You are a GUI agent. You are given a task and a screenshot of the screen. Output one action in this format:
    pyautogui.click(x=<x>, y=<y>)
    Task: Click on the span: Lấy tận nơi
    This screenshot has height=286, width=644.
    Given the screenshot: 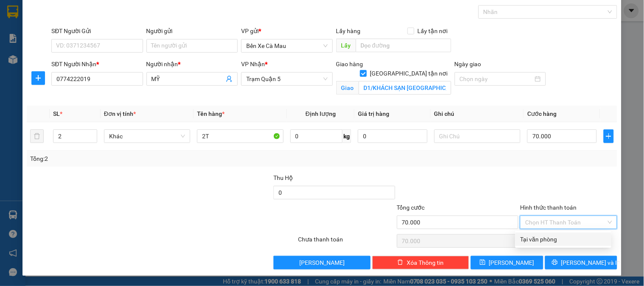 What is the action you would take?
    pyautogui.click(x=432, y=31)
    